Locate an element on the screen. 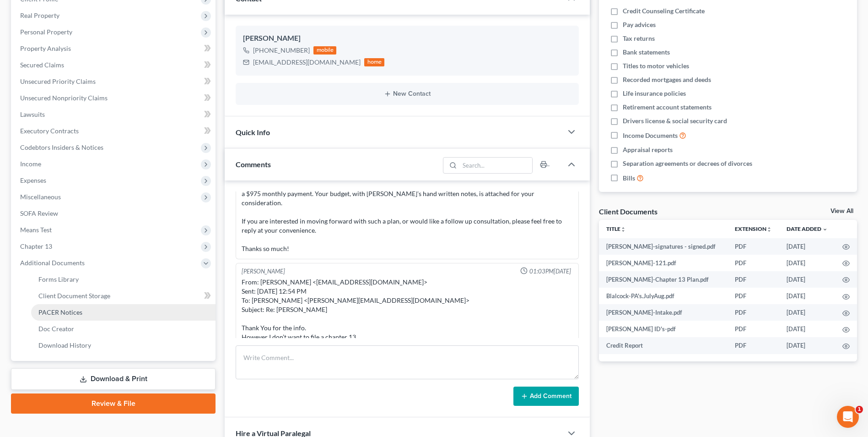 The width and height of the screenshot is (868, 437). span: Miscellaneous is located at coordinates (40, 197).